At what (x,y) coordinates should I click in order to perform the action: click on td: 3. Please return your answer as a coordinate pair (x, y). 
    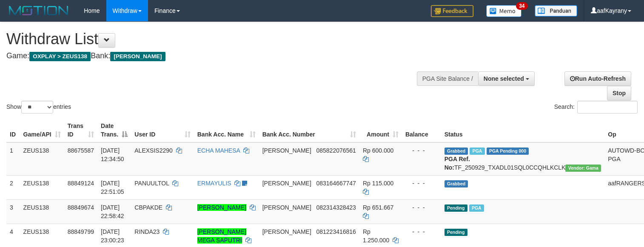
    Looking at the image, I should click on (13, 211).